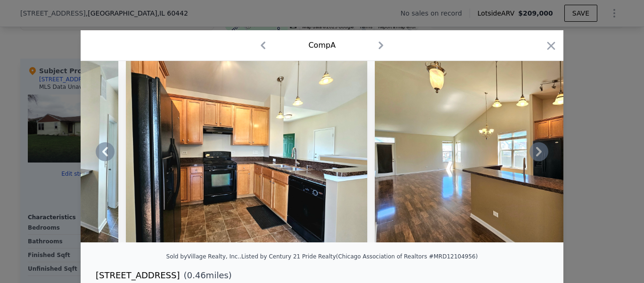 Image resolution: width=644 pixels, height=283 pixels. What do you see at coordinates (206, 276) in the screenshot?
I see `span: ( miles)` at bounding box center [206, 276].